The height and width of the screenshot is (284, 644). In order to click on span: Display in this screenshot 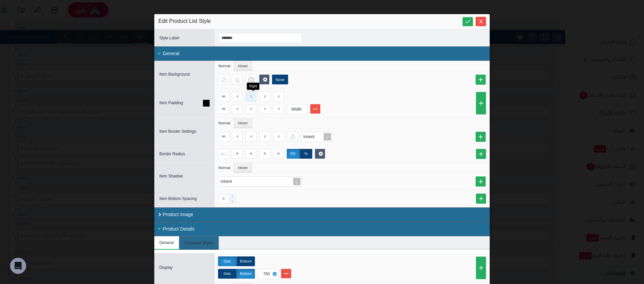, I will do `click(166, 267)`.